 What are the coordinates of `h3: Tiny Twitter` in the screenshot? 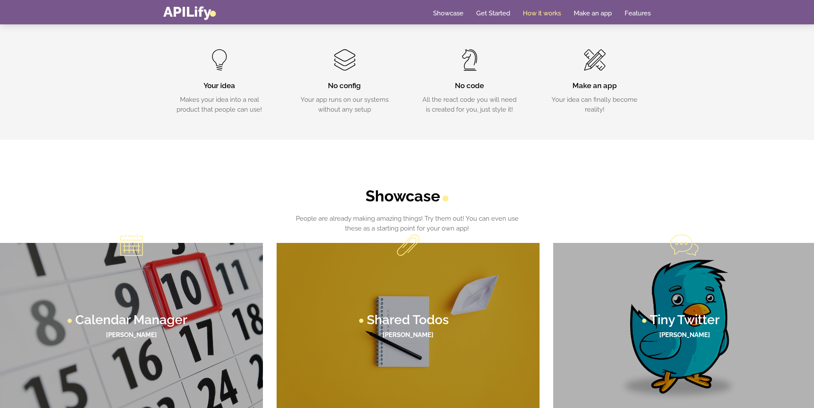 It's located at (684, 320).